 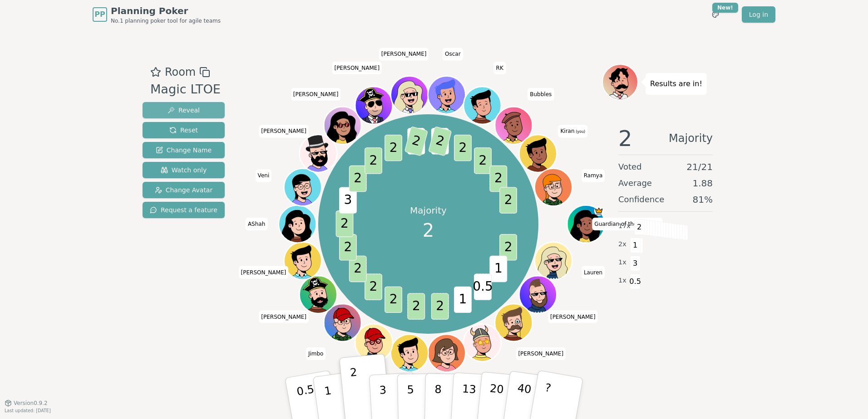 What do you see at coordinates (156, 72) in the screenshot?
I see `button: Add as favourite` at bounding box center [156, 72].